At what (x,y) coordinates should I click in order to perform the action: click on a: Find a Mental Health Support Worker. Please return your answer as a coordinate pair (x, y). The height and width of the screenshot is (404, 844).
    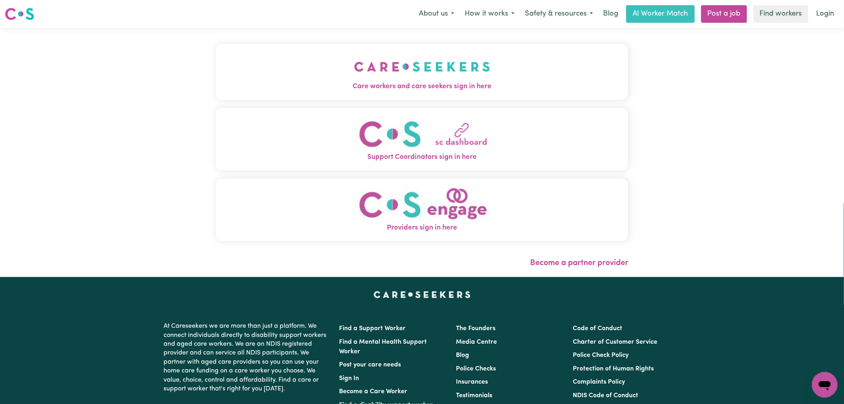
    Looking at the image, I should click on (383, 347).